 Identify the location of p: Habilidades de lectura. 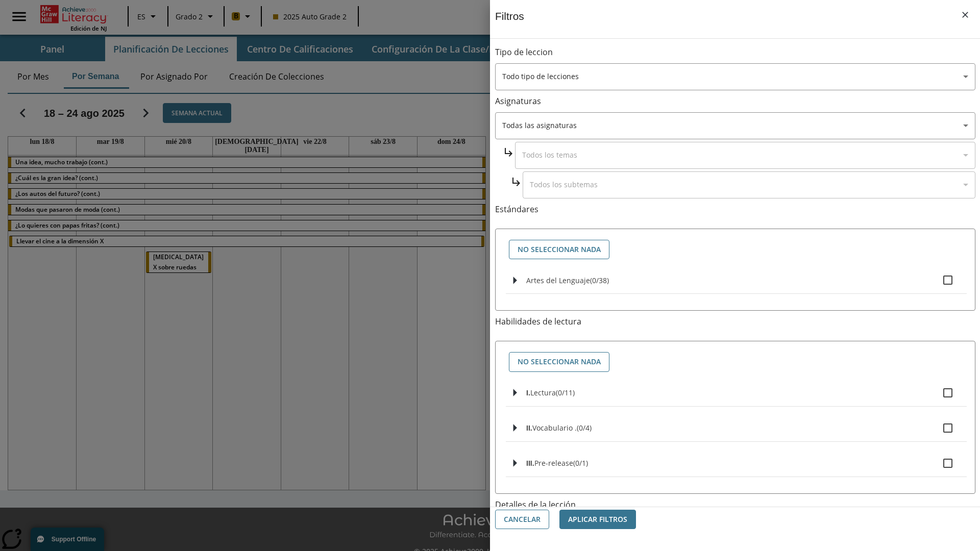
(735, 321).